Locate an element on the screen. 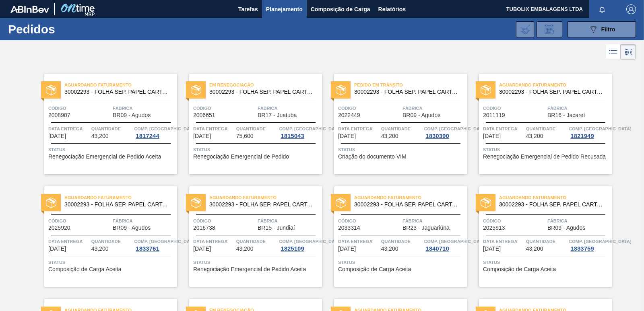 This screenshot has width=644, height=311. a: statusAguardando Faturamento30002293 - FOLHA SEP. PAPEL CARTAO 1200x1000M 350gCódigo2011119Fábric... is located at coordinates (539, 124).